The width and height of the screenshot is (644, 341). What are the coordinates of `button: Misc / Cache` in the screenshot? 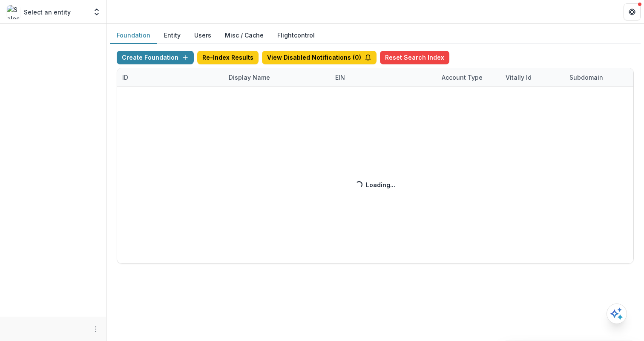 It's located at (244, 35).